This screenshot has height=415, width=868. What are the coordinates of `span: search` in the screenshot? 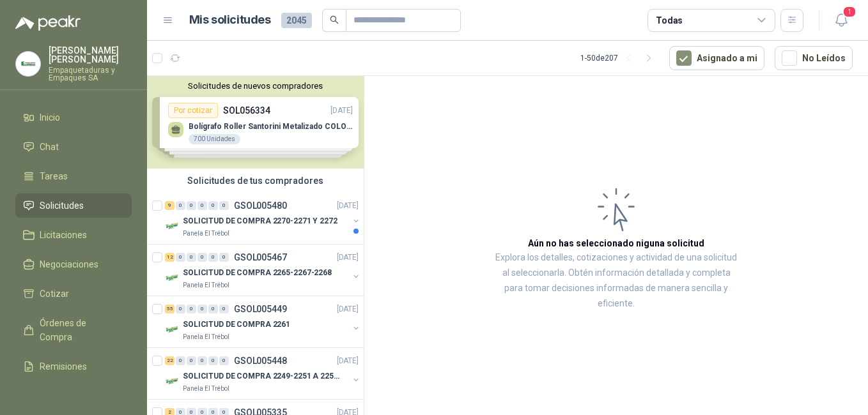 It's located at (334, 20).